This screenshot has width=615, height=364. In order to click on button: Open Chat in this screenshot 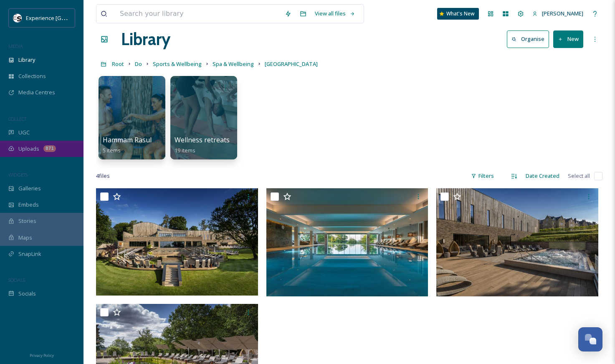, I will do `click(590, 339)`.